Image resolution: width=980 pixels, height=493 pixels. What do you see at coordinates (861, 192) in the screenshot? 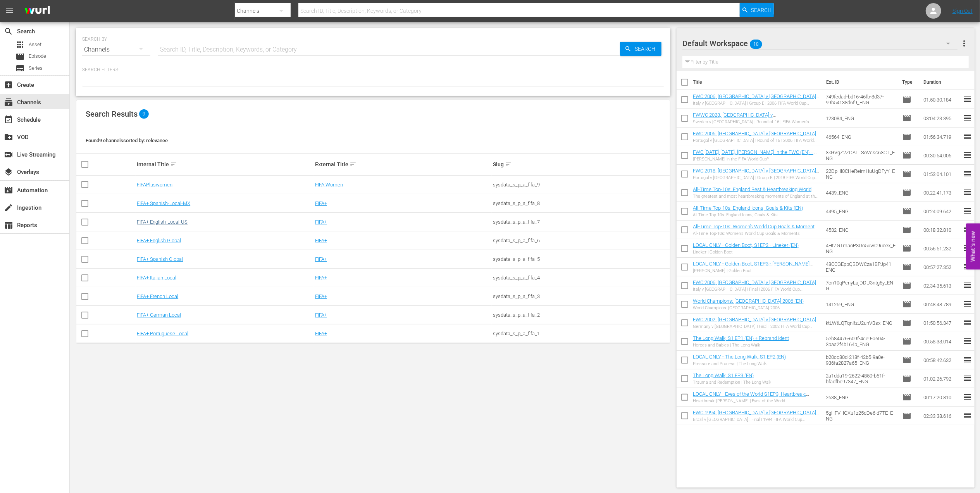
I see `td: 4439_ENG` at bounding box center [861, 192].